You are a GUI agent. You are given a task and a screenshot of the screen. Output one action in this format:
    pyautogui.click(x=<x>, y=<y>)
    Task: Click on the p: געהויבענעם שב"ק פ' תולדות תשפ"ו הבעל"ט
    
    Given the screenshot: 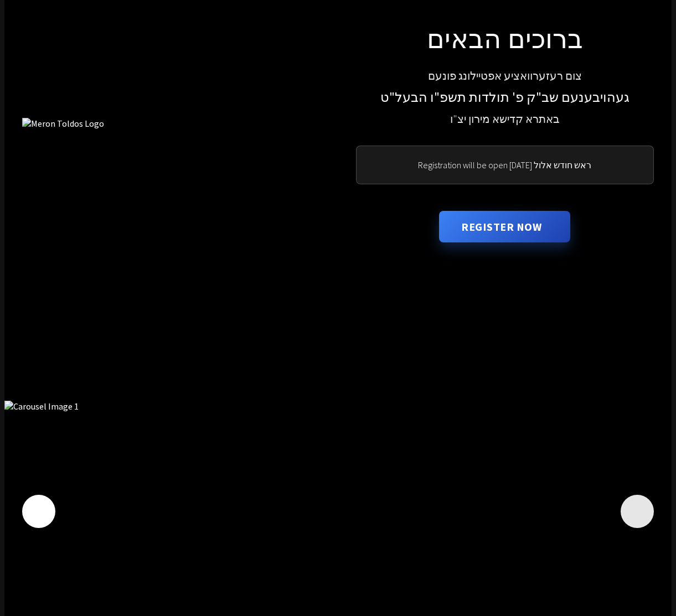 What is the action you would take?
    pyautogui.click(x=505, y=97)
    